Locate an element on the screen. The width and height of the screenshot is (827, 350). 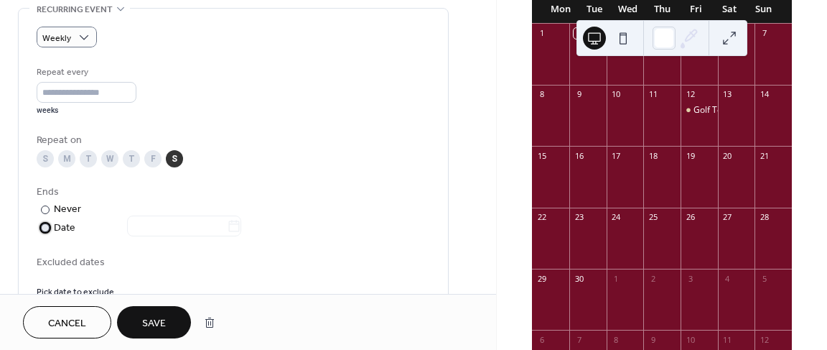
div: 6 is located at coordinates (541, 339).